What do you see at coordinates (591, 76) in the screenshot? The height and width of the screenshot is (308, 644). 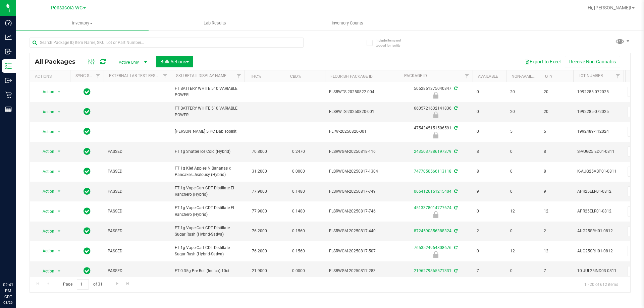 I see `a: Lot Number` at bounding box center [591, 76].